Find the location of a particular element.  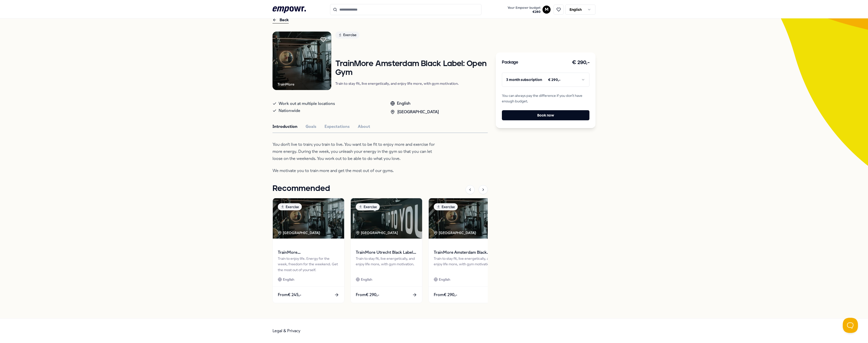

h3: € 290,- is located at coordinates (581, 62).